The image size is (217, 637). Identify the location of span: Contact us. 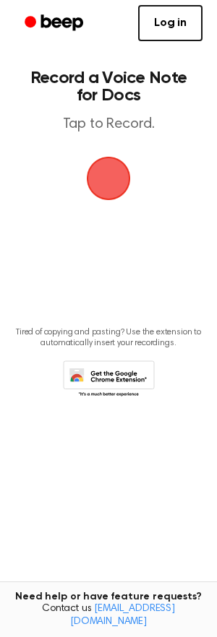
(108, 615).